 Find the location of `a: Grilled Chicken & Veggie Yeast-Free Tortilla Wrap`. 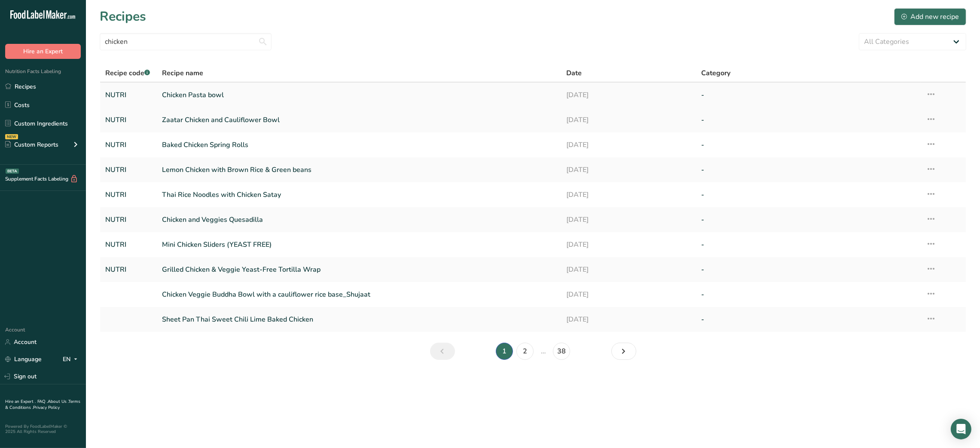

a: Grilled Chicken & Veggie Yeast-Free Tortilla Wrap is located at coordinates (359, 269).